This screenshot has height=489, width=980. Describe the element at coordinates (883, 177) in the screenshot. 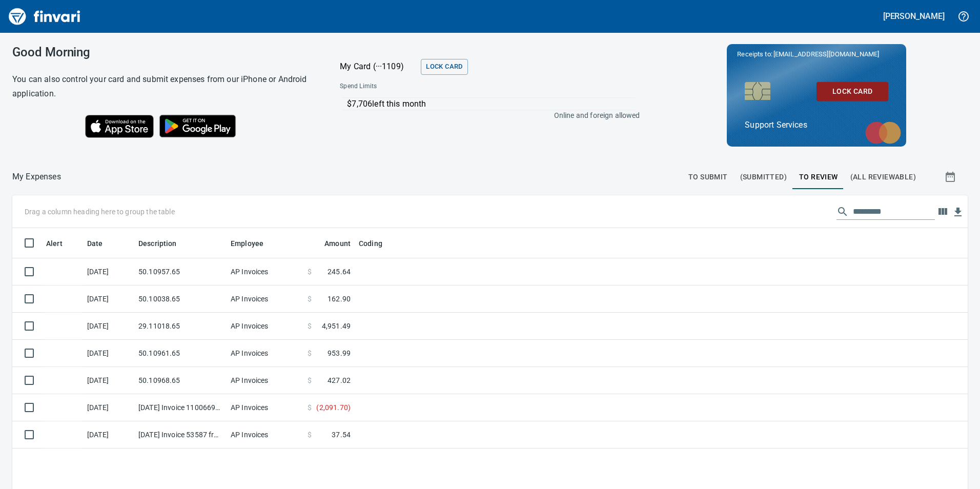

I see `span: (All Reviewable)` at that location.